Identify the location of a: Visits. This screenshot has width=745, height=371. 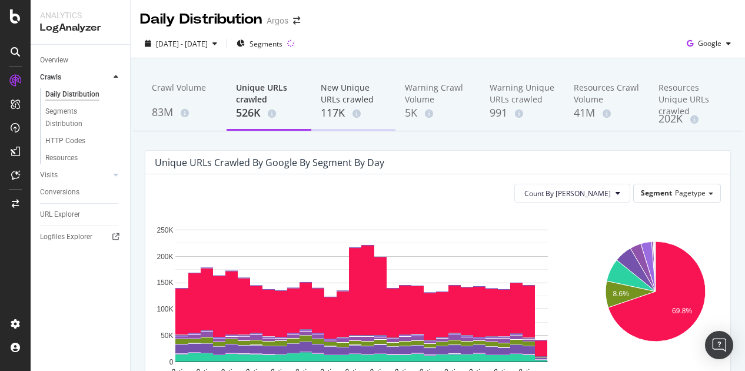
(75, 175).